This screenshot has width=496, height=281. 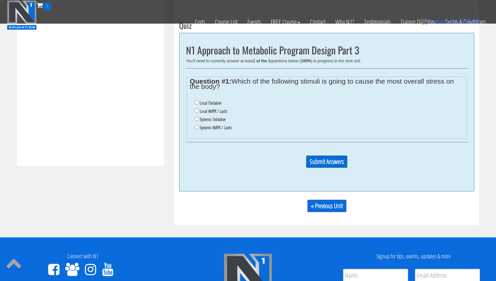 I want to click on a: Why N1?, so click(x=345, y=22).